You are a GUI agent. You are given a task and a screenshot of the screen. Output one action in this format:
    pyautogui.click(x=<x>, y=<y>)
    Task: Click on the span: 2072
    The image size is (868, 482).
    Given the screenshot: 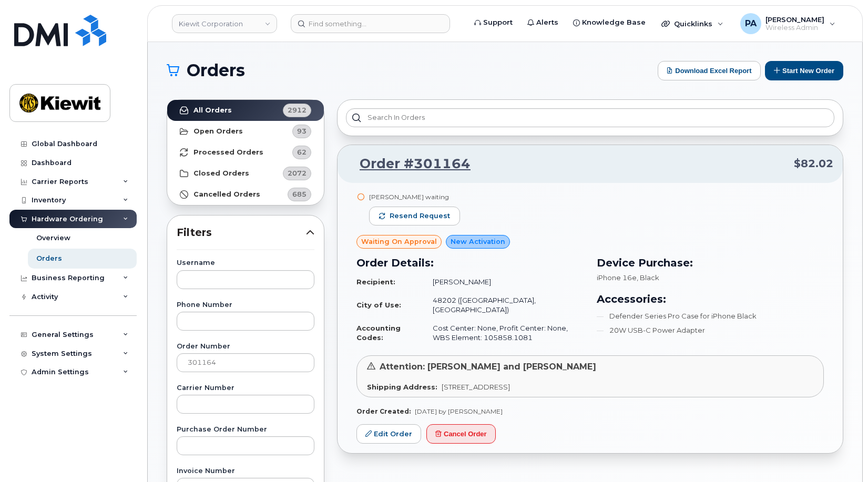 What is the action you would take?
    pyautogui.click(x=297, y=173)
    